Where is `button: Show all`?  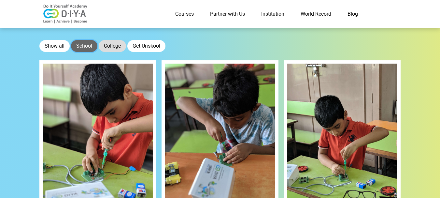 button: Show all is located at coordinates (54, 46).